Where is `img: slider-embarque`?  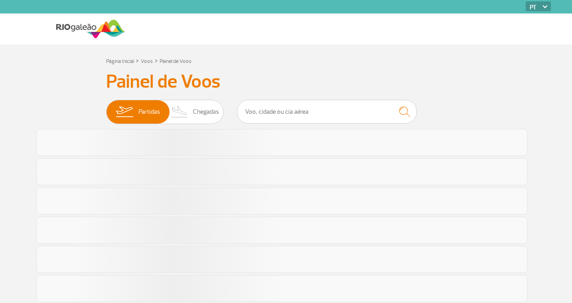
img: slider-embarque is located at coordinates (124, 112).